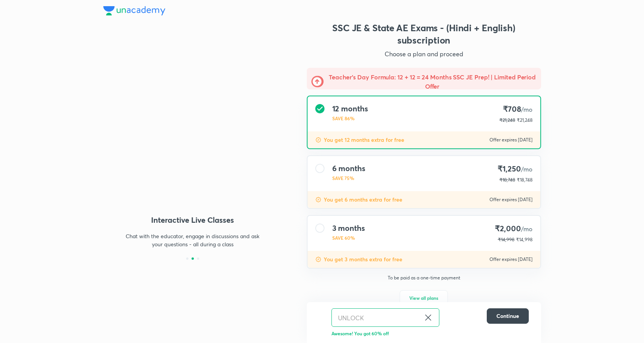  Describe the element at coordinates (192, 221) in the screenshot. I see `h4: Interactive Live Classes` at that location.